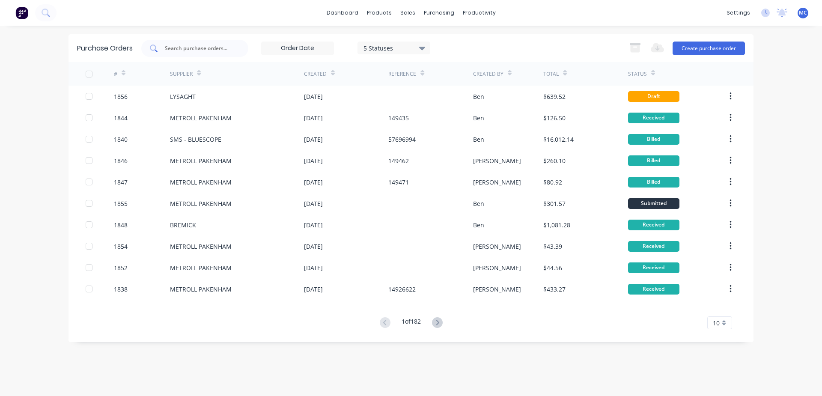 Image resolution: width=822 pixels, height=396 pixels. Describe the element at coordinates (399, 118) in the screenshot. I see `div: 149435` at that location.